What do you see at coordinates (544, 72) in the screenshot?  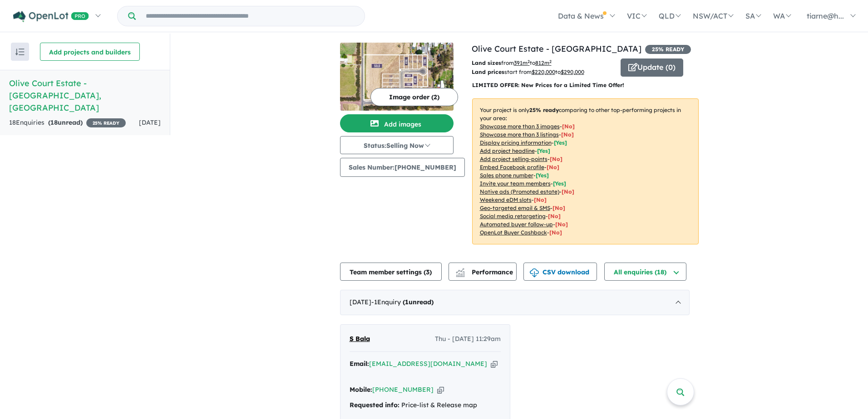 I see `u: $ 220,000` at bounding box center [544, 72].